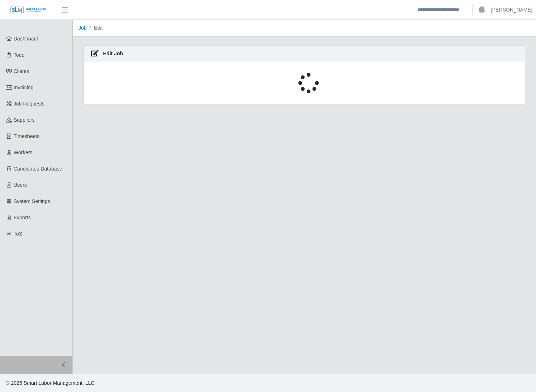  I want to click on span: © 2025 Smart Labor Management, LLC, so click(50, 383).